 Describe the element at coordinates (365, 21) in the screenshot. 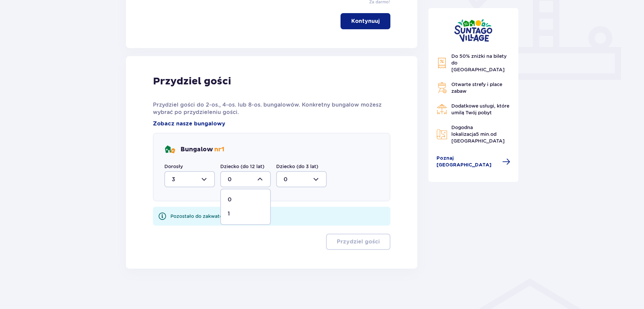

I see `p: Kontynuuj` at that location.